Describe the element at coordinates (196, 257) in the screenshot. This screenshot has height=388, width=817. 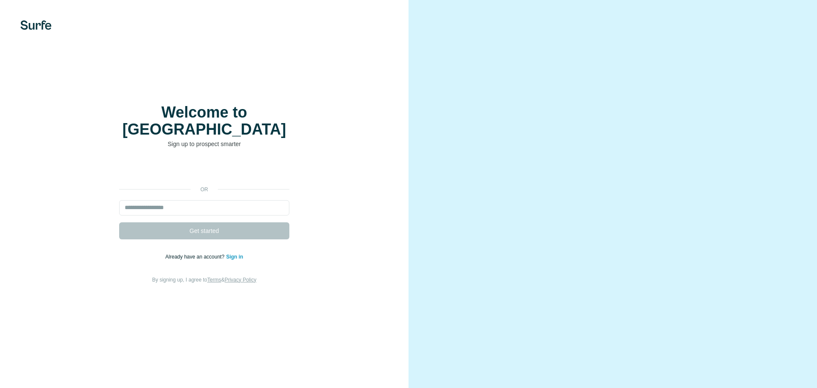
I see `span: Already have an account?` at that location.